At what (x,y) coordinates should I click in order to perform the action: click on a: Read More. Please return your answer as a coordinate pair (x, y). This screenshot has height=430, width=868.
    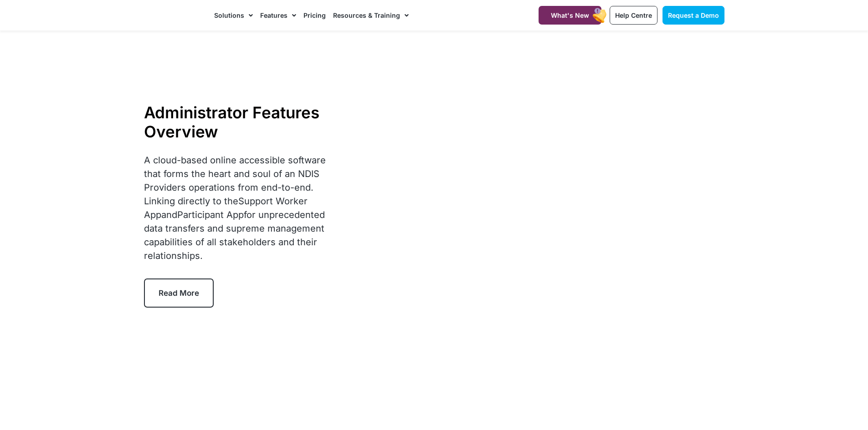
    Looking at the image, I should click on (179, 293).